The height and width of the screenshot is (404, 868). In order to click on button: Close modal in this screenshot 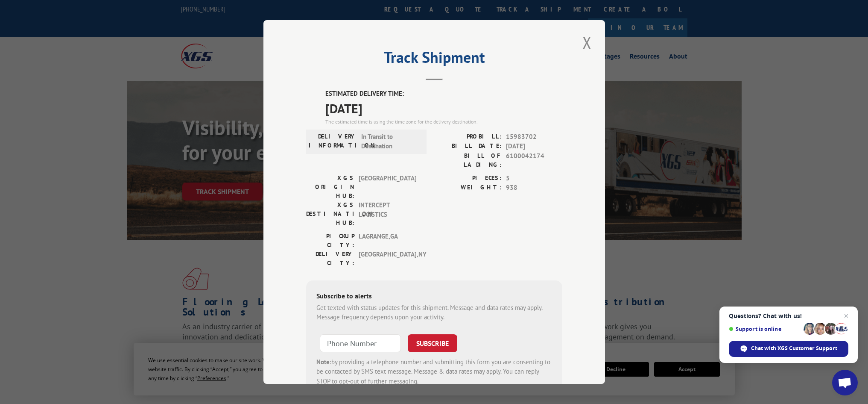, I will do `click(587, 42)`.